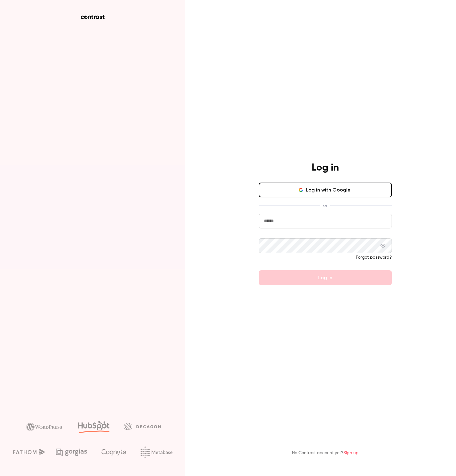 The height and width of the screenshot is (476, 456). I want to click on button: Log in with Google, so click(325, 190).